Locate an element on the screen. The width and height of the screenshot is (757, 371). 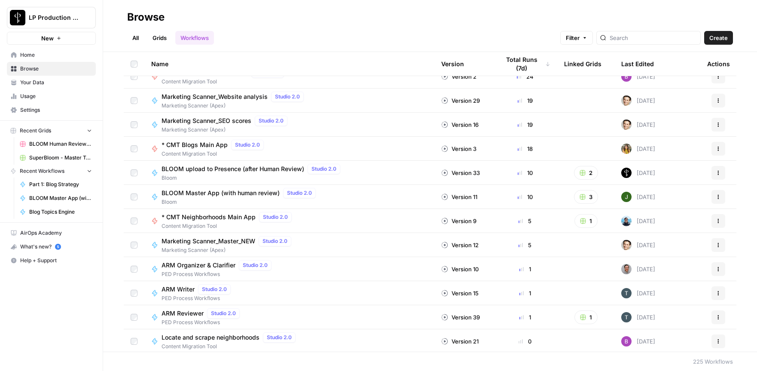
a: Grids is located at coordinates (159, 38).